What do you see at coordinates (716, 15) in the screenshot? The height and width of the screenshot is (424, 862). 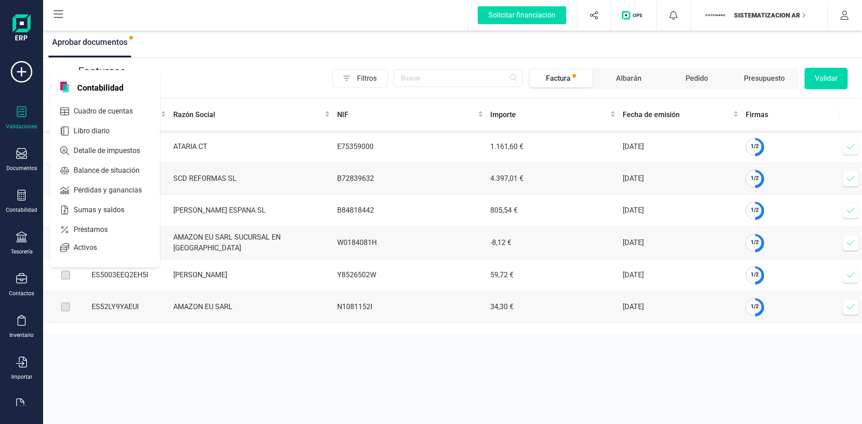 I see `img: SI` at bounding box center [716, 15].